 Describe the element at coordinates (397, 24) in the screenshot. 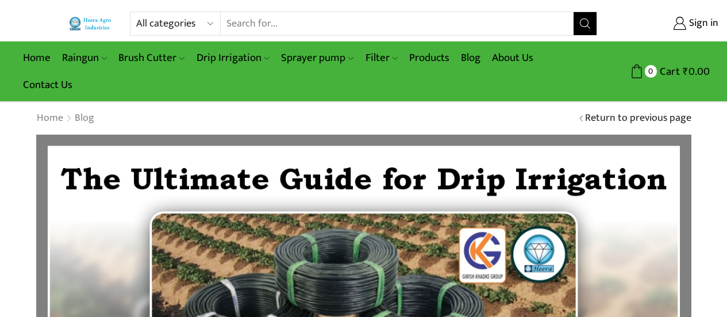

I see `input: Search for...` at that location.